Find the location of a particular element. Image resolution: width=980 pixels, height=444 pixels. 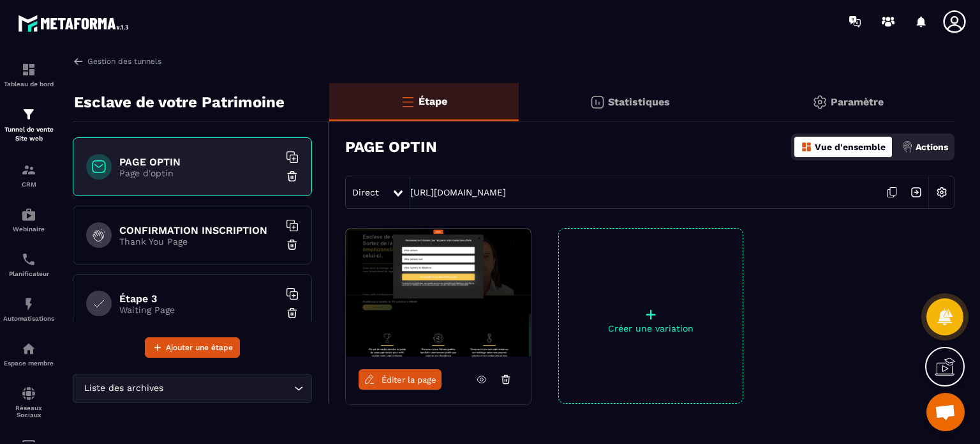

img: social-network is located at coordinates (29, 393).